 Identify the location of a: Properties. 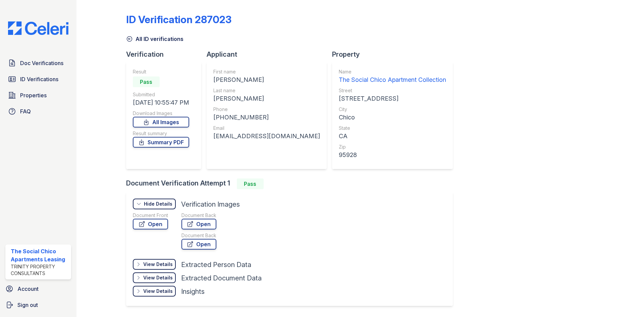
(38, 95).